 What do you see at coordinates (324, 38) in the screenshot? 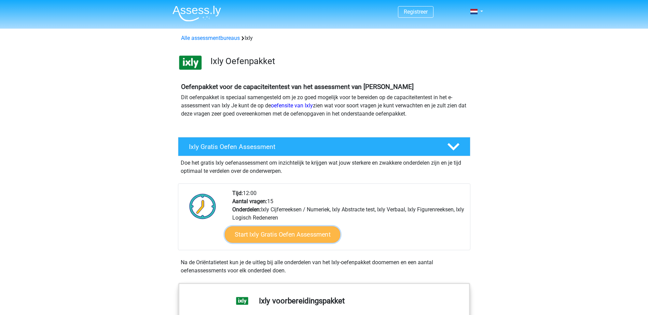
I see `div: Ixly` at bounding box center [324, 38].